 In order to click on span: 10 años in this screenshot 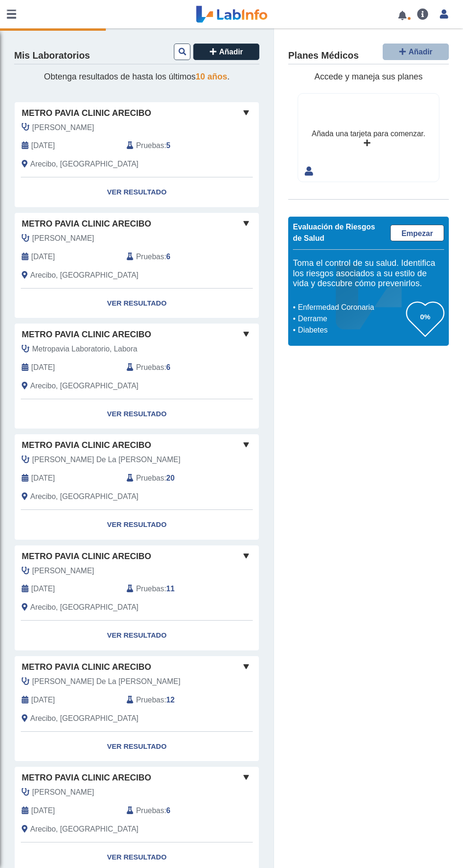, I will do `click(212, 77)`.